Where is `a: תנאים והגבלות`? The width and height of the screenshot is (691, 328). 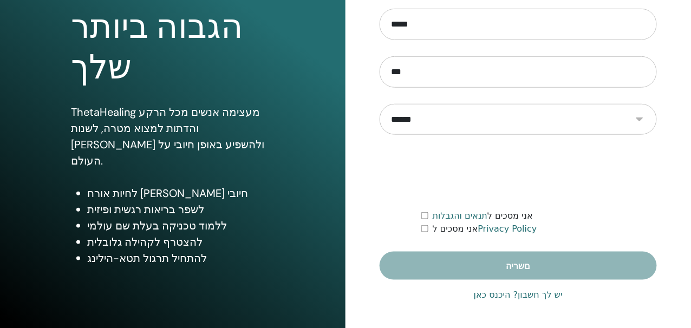
a: תנאים והגבלות is located at coordinates (460, 215).